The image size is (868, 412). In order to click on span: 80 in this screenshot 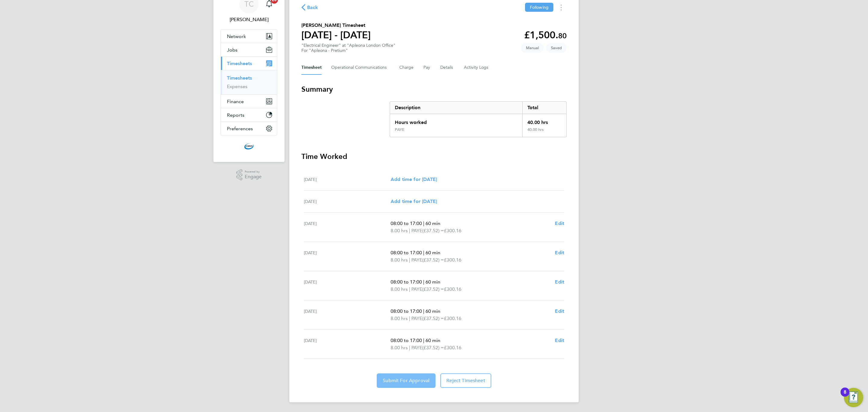, I will do `click(563, 36)`.